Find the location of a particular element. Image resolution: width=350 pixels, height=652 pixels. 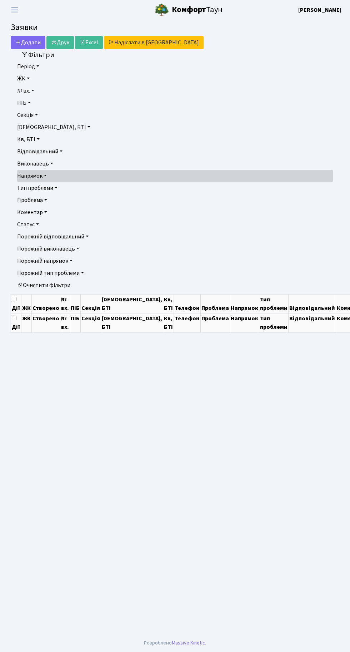

img: logo.png is located at coordinates (162, 10).